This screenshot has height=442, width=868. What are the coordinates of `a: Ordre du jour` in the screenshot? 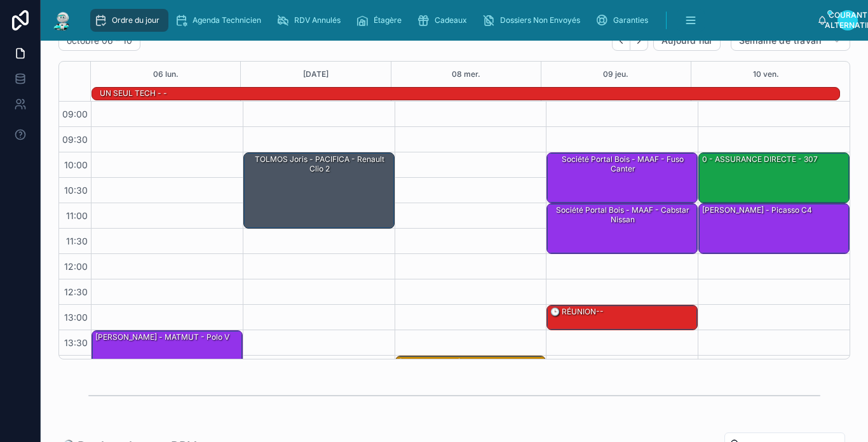 It's located at (129, 20).